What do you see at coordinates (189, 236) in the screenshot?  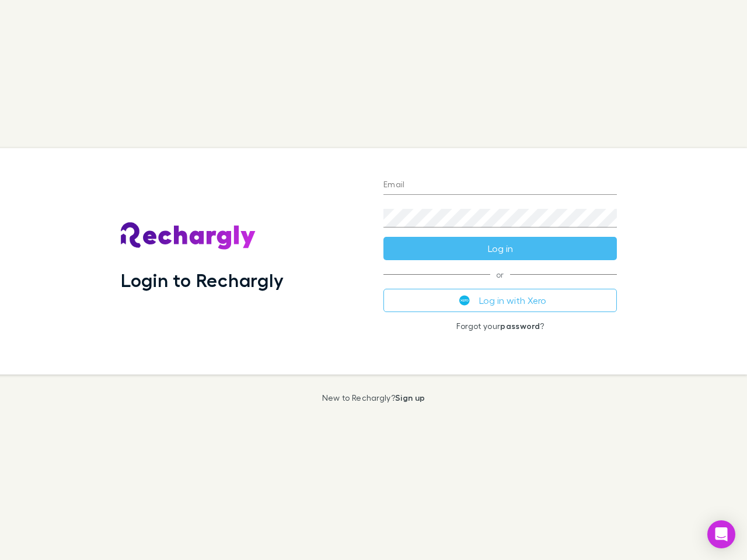 I see `img: Rechargly's Logo` at bounding box center [189, 236].